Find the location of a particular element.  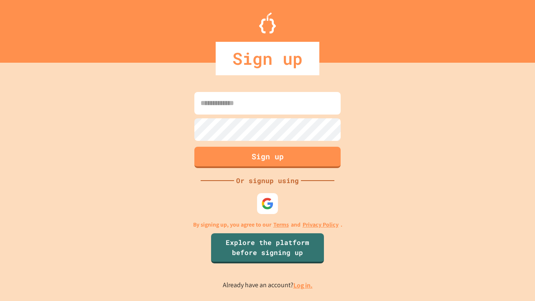

button: Sign up is located at coordinates (268, 157).